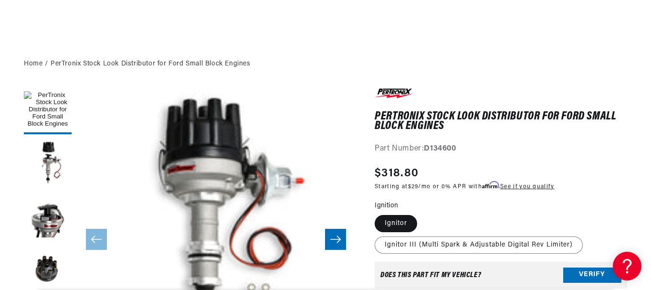 The width and height of the screenshot is (651, 290). What do you see at coordinates (386, 205) in the screenshot?
I see `legend: Ignition` at bounding box center [386, 205].